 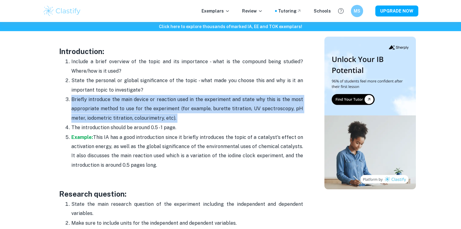 What do you see at coordinates (187, 209) in the screenshot?
I see `p: State the main research question of the experiment including the independent and dependent variab...` at bounding box center [187, 209].